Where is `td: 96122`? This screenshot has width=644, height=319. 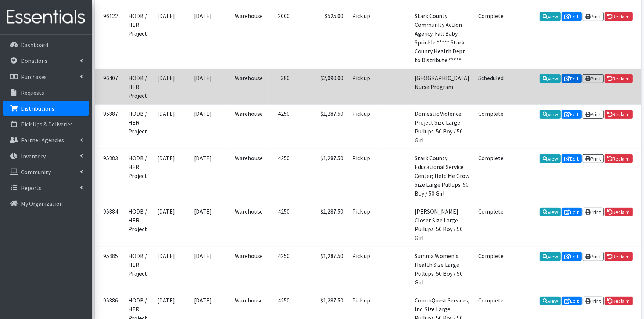
td: 96122 is located at coordinates (109, 38).